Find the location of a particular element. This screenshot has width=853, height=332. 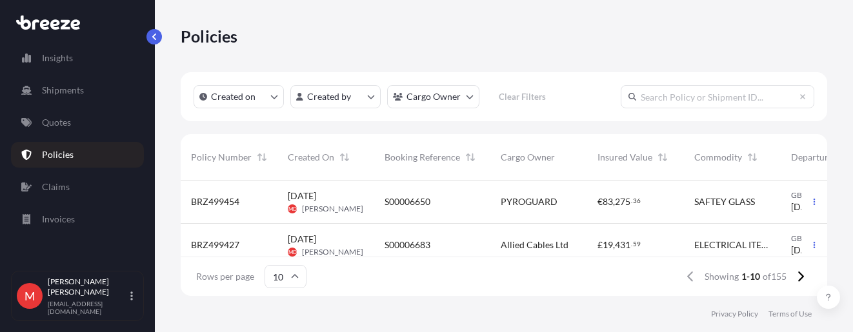

span: PYROGUARD is located at coordinates (529, 202).